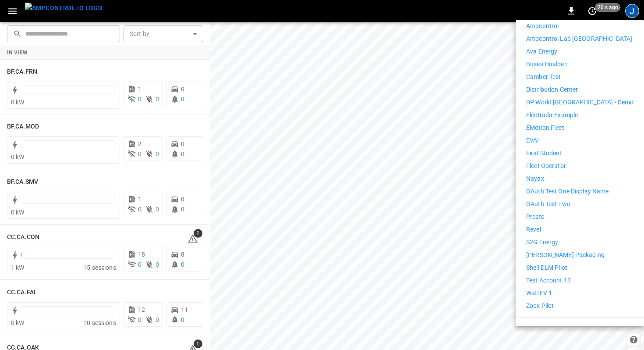 Image resolution: width=644 pixels, height=350 pixels. I want to click on p: OAuth Test Two, so click(548, 204).